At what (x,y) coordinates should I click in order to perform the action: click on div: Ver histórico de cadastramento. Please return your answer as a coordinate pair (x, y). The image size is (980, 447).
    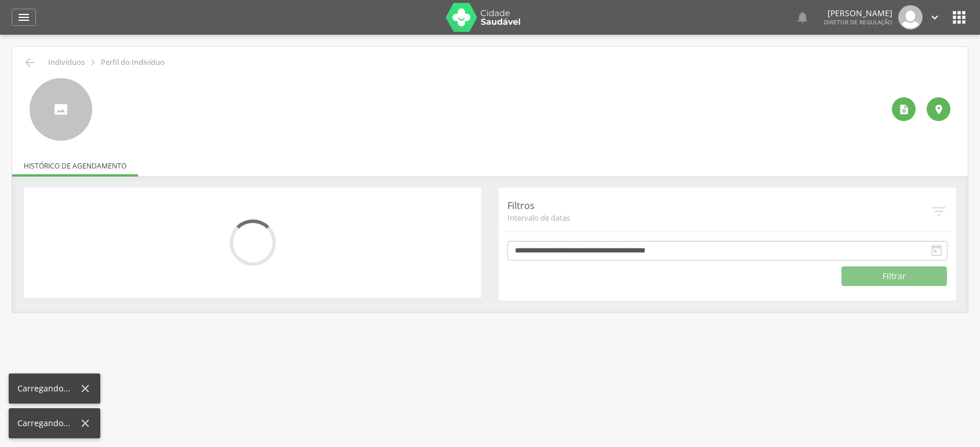
    Looking at the image, I should click on (903, 109).